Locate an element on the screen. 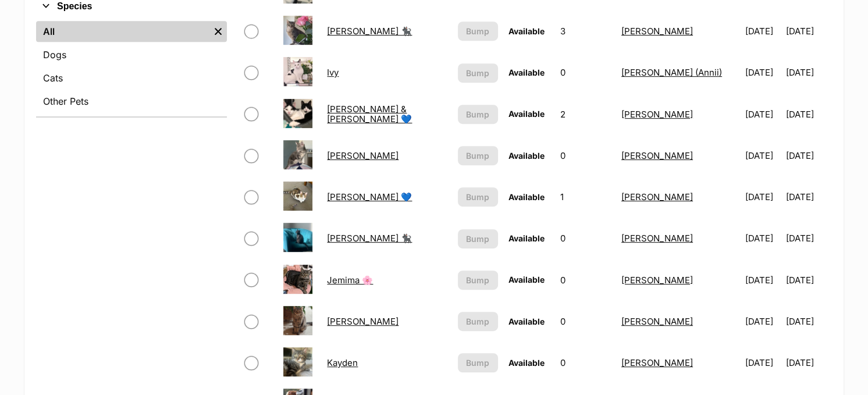 This screenshot has width=868, height=395. a: Cats is located at coordinates (131, 78).